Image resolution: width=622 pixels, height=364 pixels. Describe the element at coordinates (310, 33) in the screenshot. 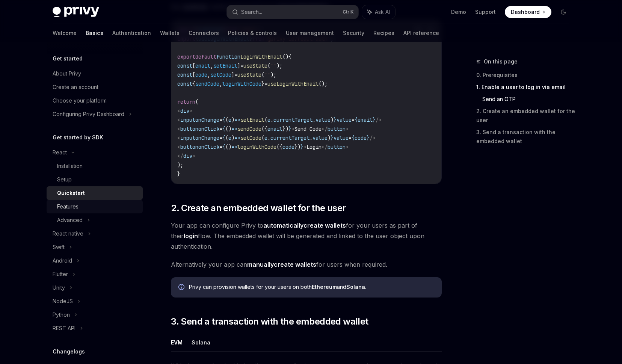

I see `a: User management` at that location.